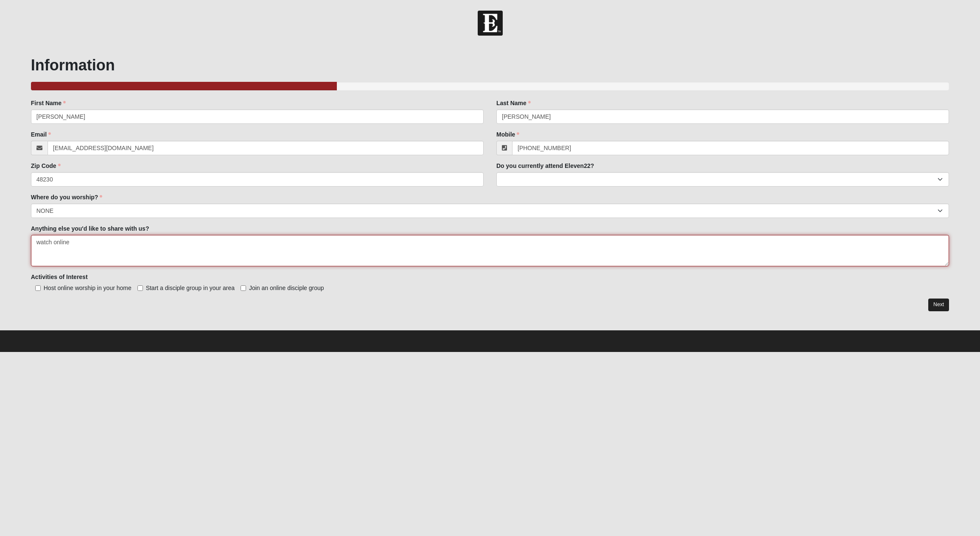 Image resolution: width=980 pixels, height=536 pixels. Describe the element at coordinates (507, 135) in the screenshot. I see `label: Mobile` at that location.